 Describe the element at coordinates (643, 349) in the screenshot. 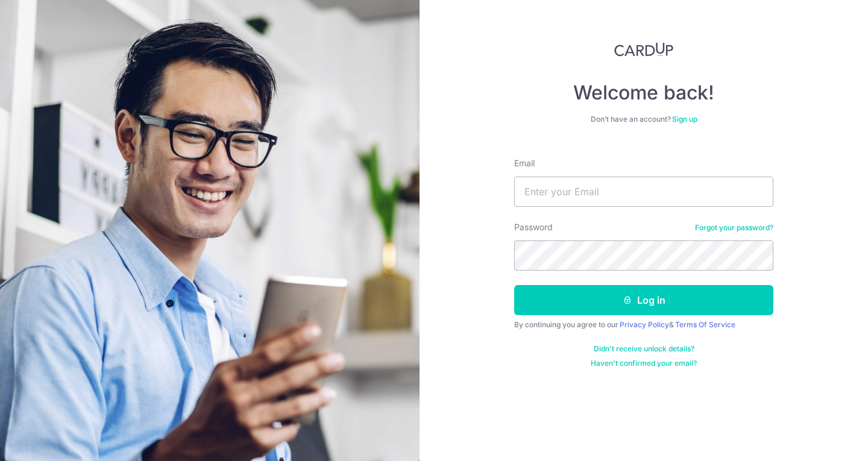

I see `a: Didn't receive unlock details?` at that location.